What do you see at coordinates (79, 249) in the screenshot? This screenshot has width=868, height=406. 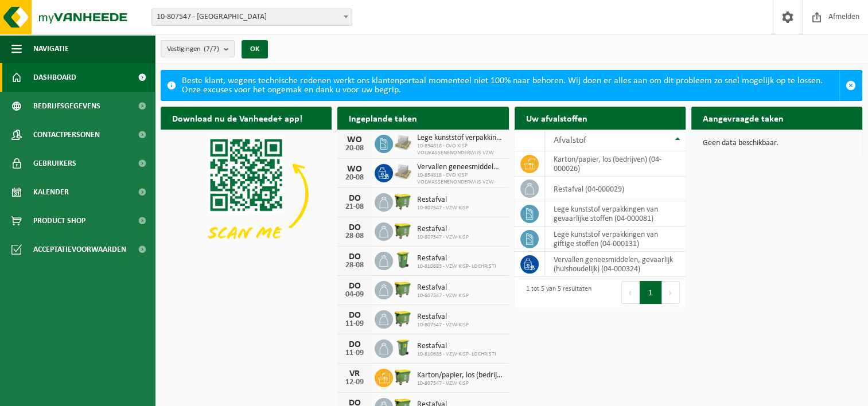 I see `span: Acceptatievoorwaarden` at bounding box center [79, 249].